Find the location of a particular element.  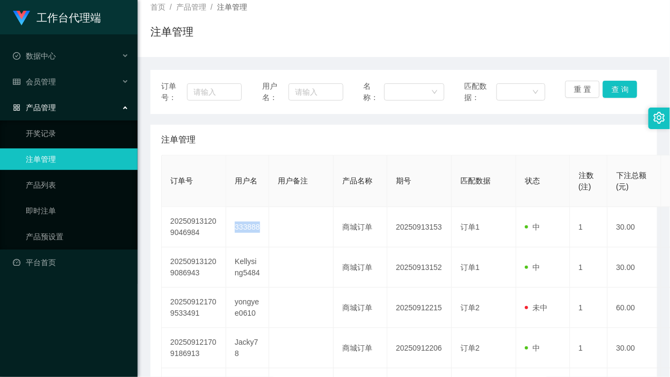

i: 图标: setting is located at coordinates (659, 118).